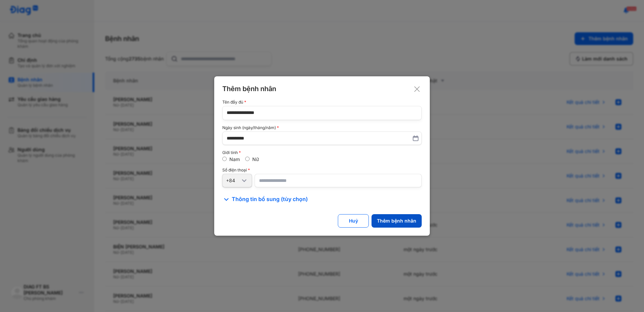 The height and width of the screenshot is (312, 644). What do you see at coordinates (234, 159) in the screenshot?
I see `label: Nam` at bounding box center [234, 159].